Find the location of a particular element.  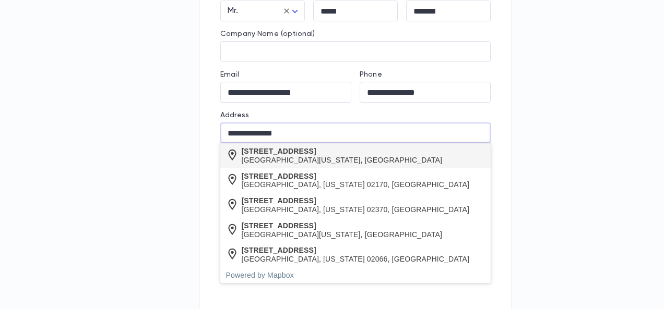

label: Phone is located at coordinates (370, 75).